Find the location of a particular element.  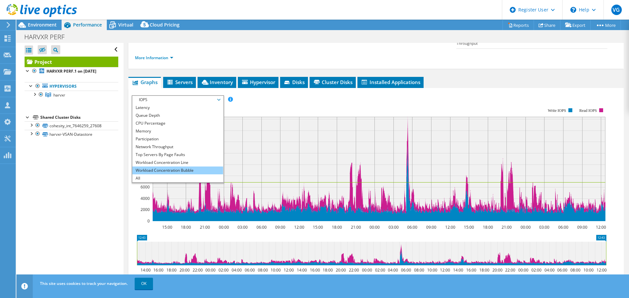

span: Hypervisor is located at coordinates (258, 82).